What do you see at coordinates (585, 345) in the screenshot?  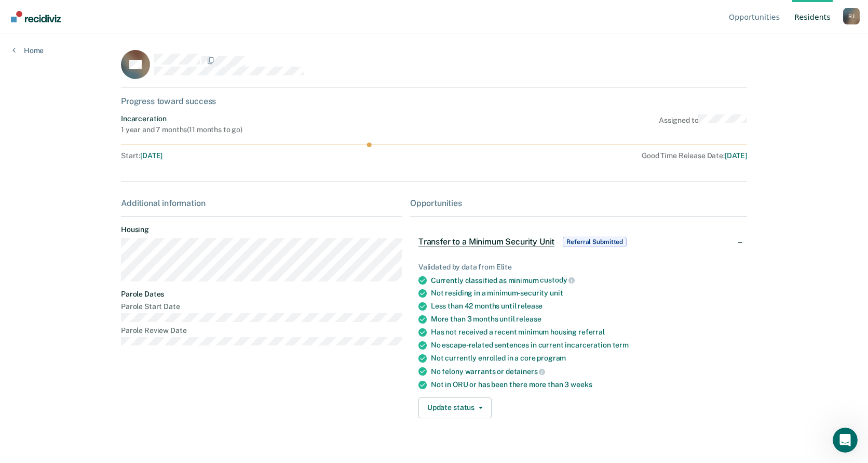 I see `div: No escape-related sentences in current incarceration` at bounding box center [585, 345].